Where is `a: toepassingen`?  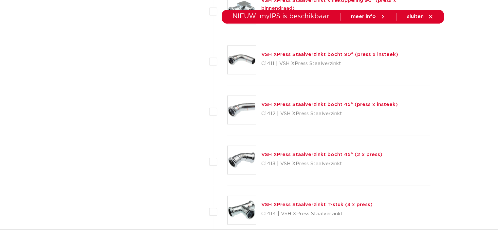 a: toepassingen is located at coordinates (251, 37).